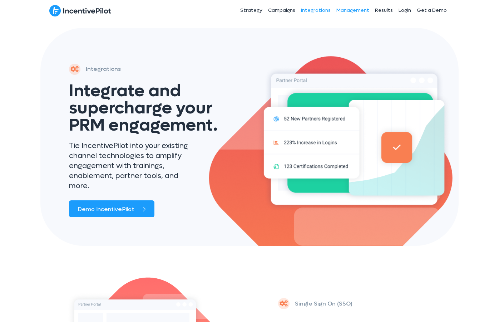  Describe the element at coordinates (80, 11) in the screenshot. I see `img: IncentivePilot` at that location.